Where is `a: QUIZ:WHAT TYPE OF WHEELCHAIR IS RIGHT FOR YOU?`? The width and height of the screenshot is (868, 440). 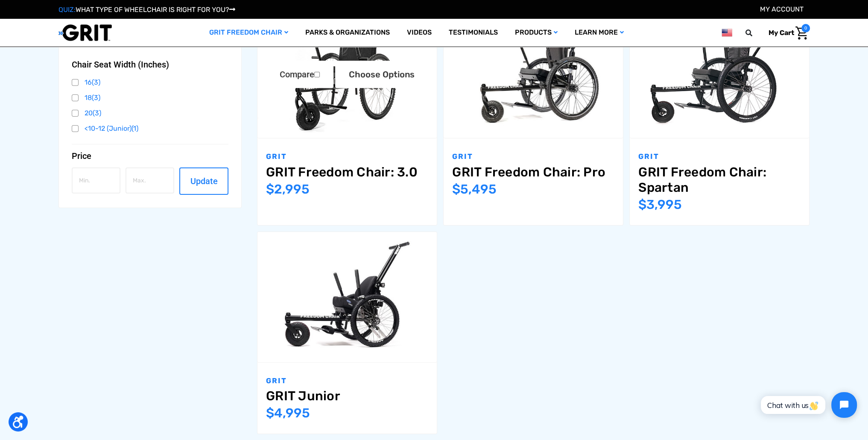
a: QUIZ:WHAT TYPE OF WHEELCHAIR IS RIGHT FOR YOU? is located at coordinates (147, 9).